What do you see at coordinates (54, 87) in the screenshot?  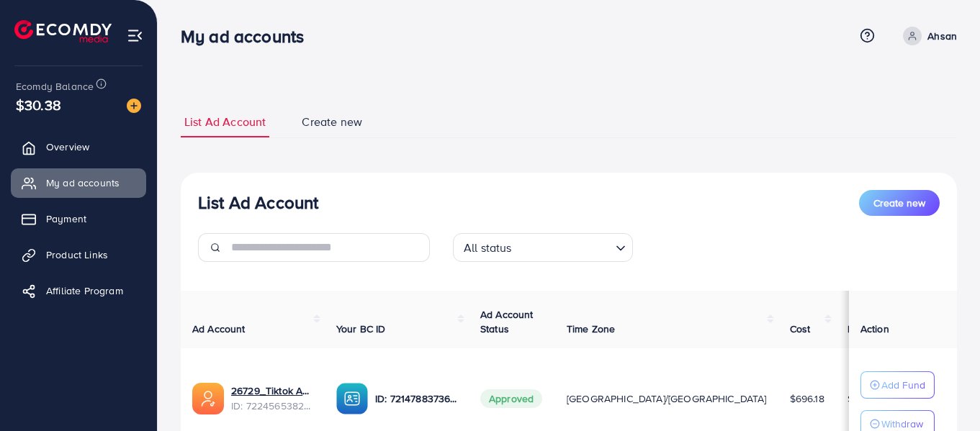 I see `span: Ecomdy Balance` at bounding box center [54, 87].